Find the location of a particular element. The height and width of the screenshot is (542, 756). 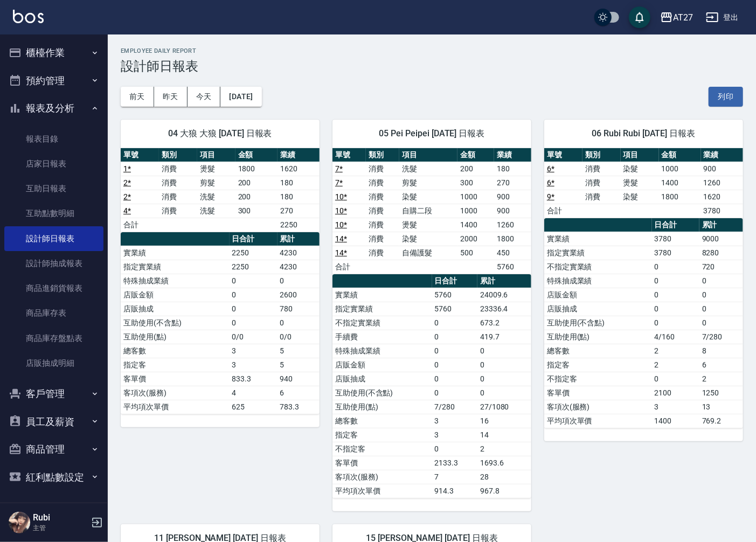

td: 互助使用(點) is located at coordinates (382, 407).